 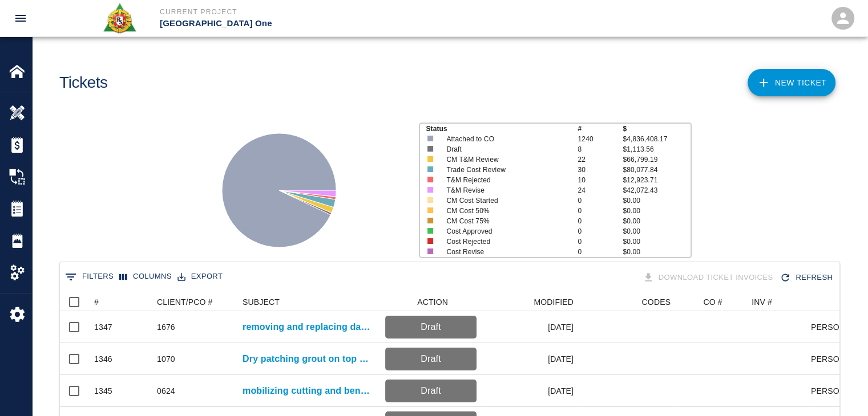 What do you see at coordinates (599, 149) in the screenshot?
I see `p: 8` at bounding box center [599, 149].